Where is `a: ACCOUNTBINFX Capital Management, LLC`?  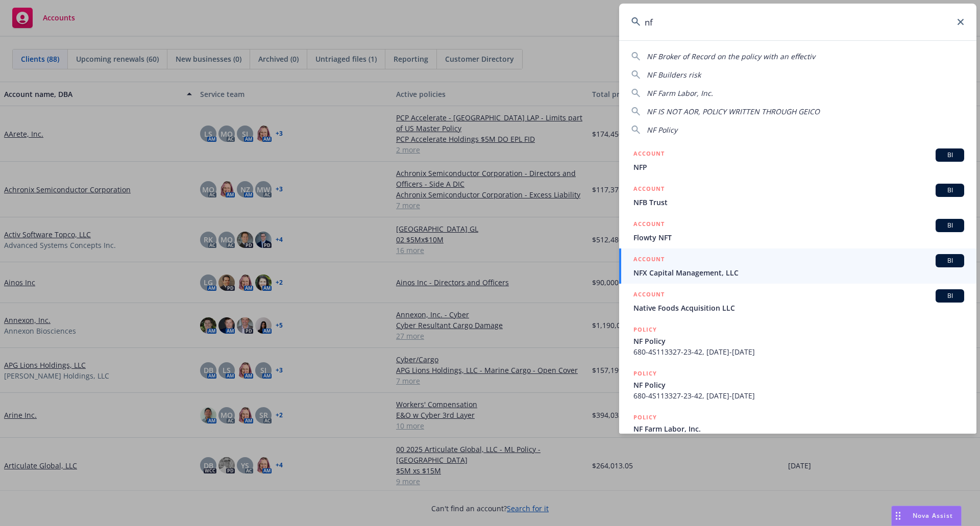 a: ACCOUNTBINFX Capital Management, LLC is located at coordinates (798, 266).